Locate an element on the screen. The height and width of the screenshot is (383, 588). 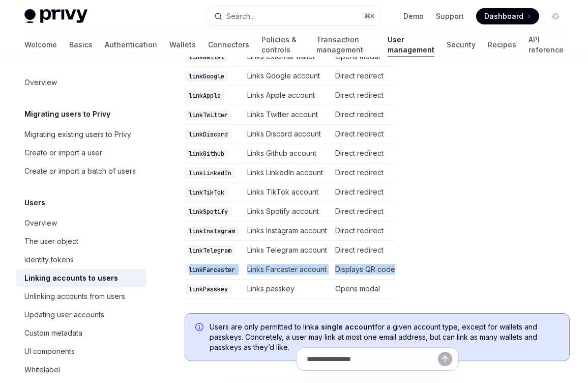
td: Links TikTok account is located at coordinates (287, 193).